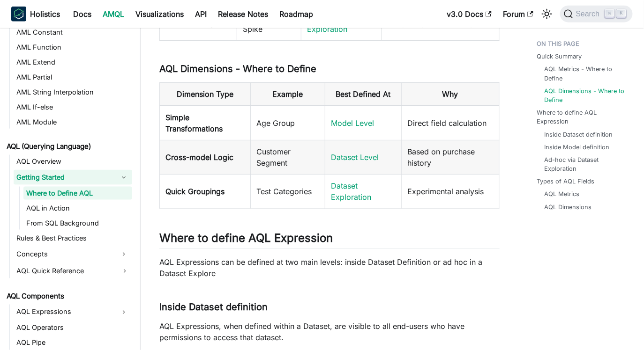 The image size is (644, 350). Describe the element at coordinates (199, 157) in the screenshot. I see `strong: Cross-model Logic` at that location.